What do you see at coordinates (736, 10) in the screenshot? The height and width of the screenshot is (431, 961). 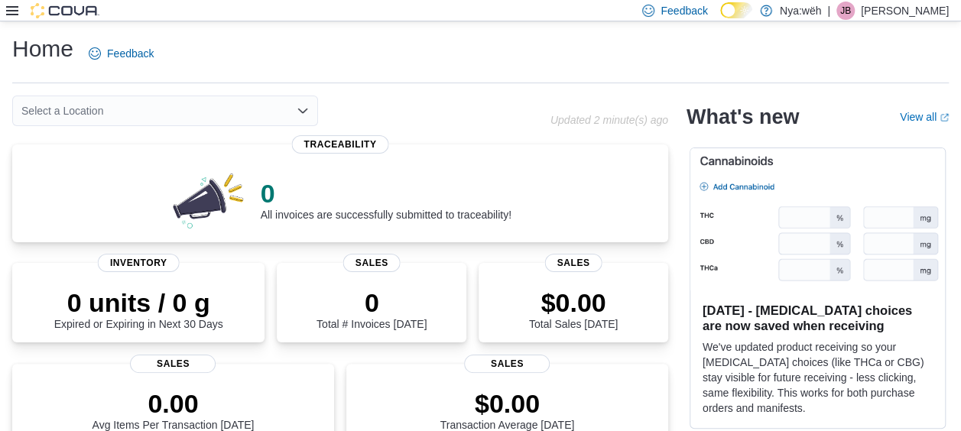 I see `input: Dark Mode` at bounding box center [736, 10].